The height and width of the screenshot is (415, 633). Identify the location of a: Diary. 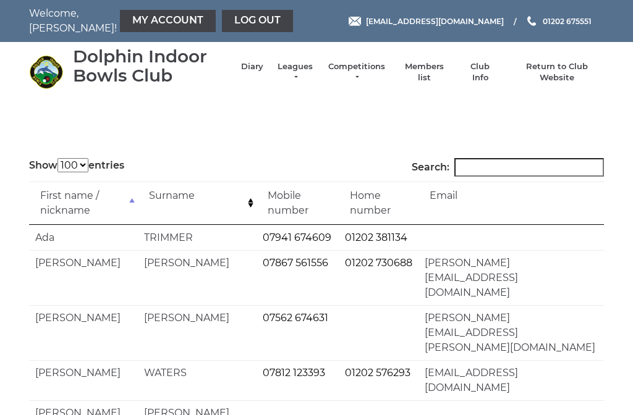
(252, 67).